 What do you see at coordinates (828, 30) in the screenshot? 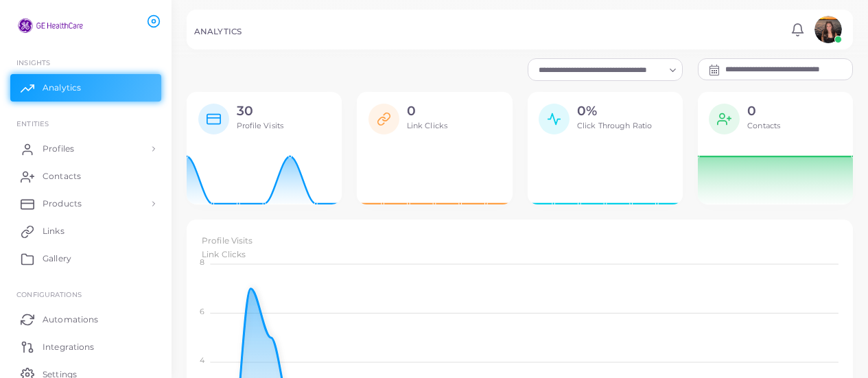
I see `img: avatar` at bounding box center [828, 30].